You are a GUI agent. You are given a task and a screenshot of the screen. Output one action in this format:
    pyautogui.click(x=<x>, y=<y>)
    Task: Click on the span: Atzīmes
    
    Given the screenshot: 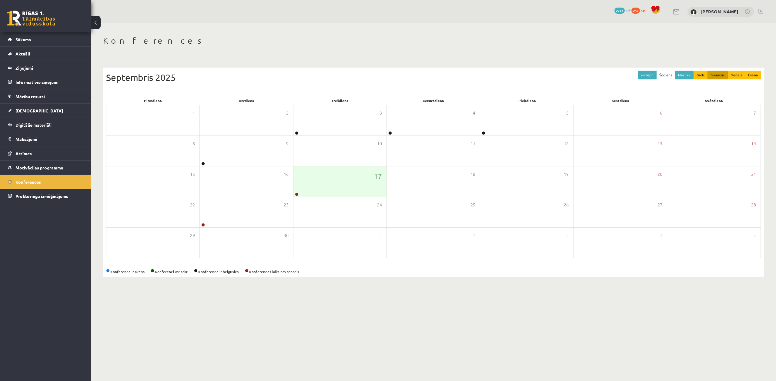 What is the action you would take?
    pyautogui.click(x=24, y=153)
    